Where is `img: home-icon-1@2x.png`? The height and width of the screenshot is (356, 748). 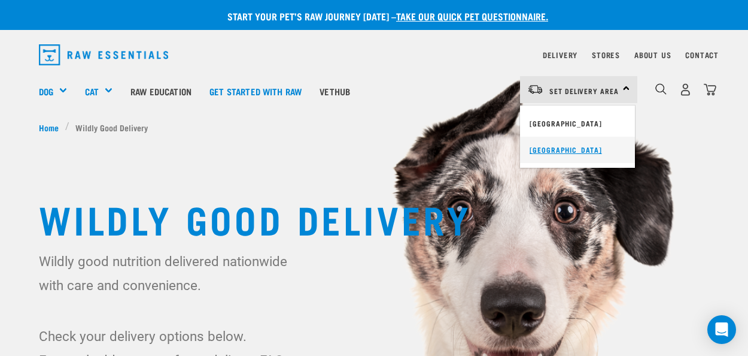
img: home-icon-1@2x.png is located at coordinates (661, 89).